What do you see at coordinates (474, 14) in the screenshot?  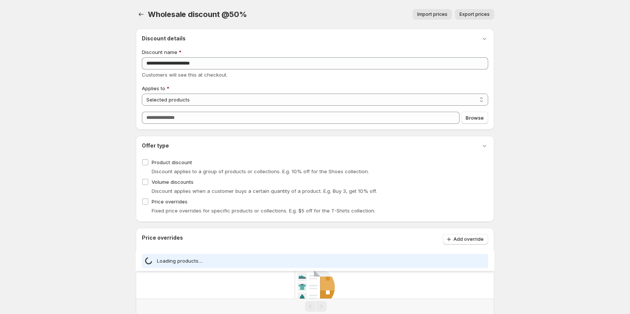 I see `button: Export prices` at bounding box center [474, 14].